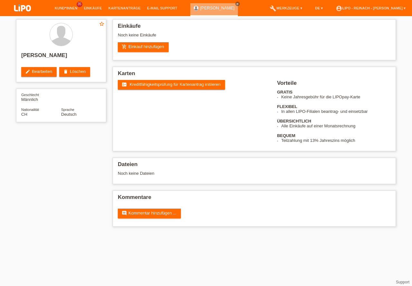 This screenshot has height=286, width=412. I want to click on a: DE ▾, so click(319, 8).